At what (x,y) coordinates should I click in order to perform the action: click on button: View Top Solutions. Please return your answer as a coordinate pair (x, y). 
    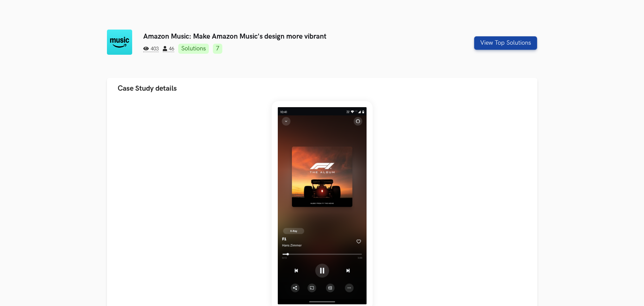
    Looking at the image, I should click on (506, 43).